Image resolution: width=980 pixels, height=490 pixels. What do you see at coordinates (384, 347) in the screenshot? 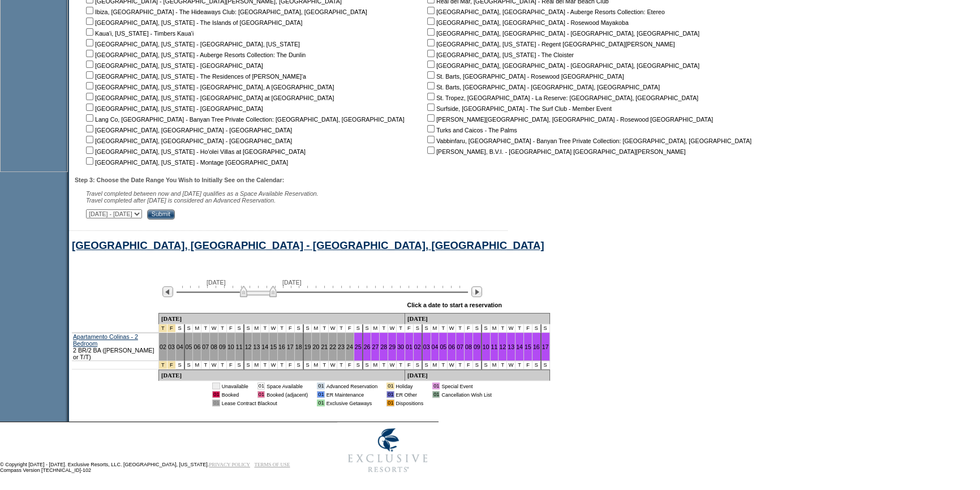
I see `a: 28` at bounding box center [384, 347].